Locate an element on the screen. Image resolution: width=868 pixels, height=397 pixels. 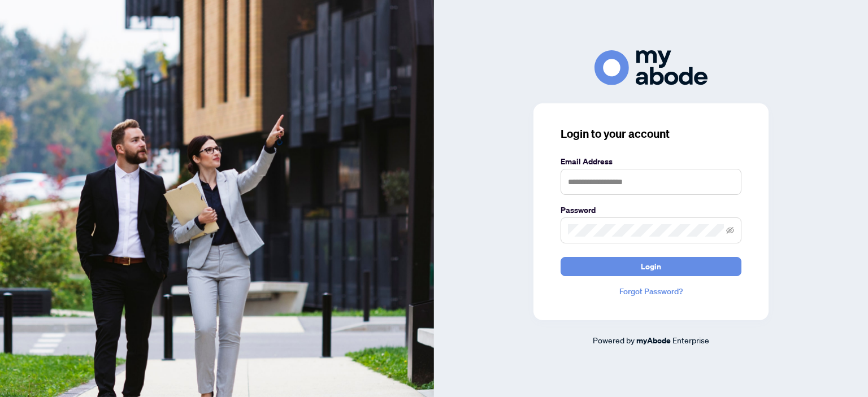
a: Forgot Password? is located at coordinates (651, 291).